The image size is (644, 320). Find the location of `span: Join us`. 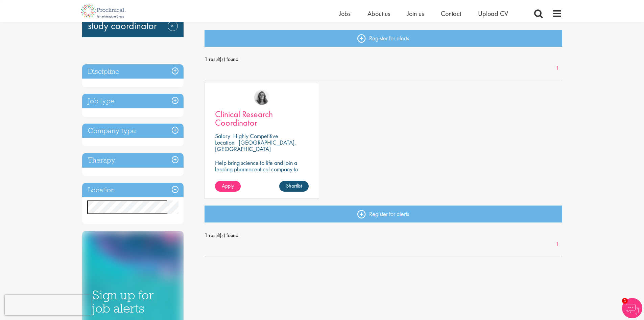

span: Join us is located at coordinates (416, 13).